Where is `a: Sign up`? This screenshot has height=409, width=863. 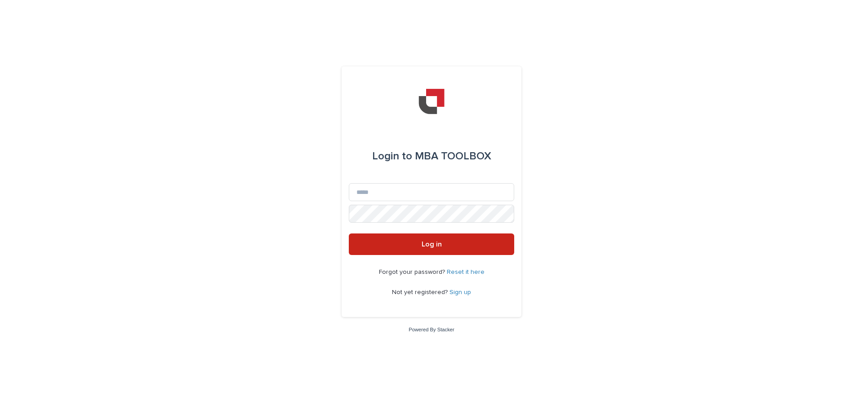
a: Sign up is located at coordinates (460, 293).